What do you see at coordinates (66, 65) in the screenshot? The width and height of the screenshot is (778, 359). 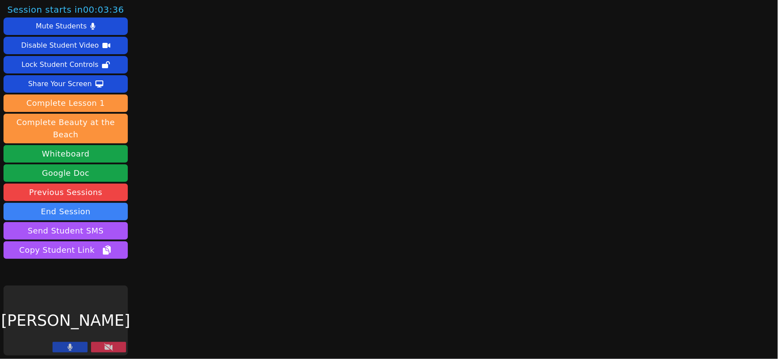 I see `button: Lock Student Controls` at bounding box center [66, 65].